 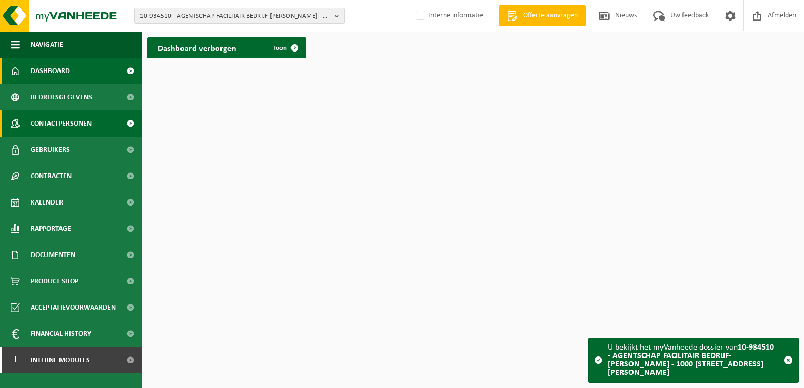 What do you see at coordinates (51, 176) in the screenshot?
I see `span: Contracten` at bounding box center [51, 176].